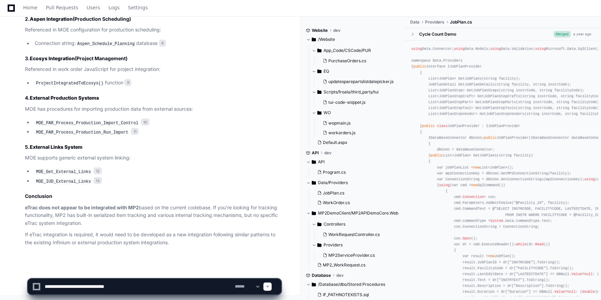 The width and height of the screenshot is (601, 300). I want to click on p: based on the current codebase. If you're looking for tracking functionality, MP2 has built-in ser..., so click(153, 216).